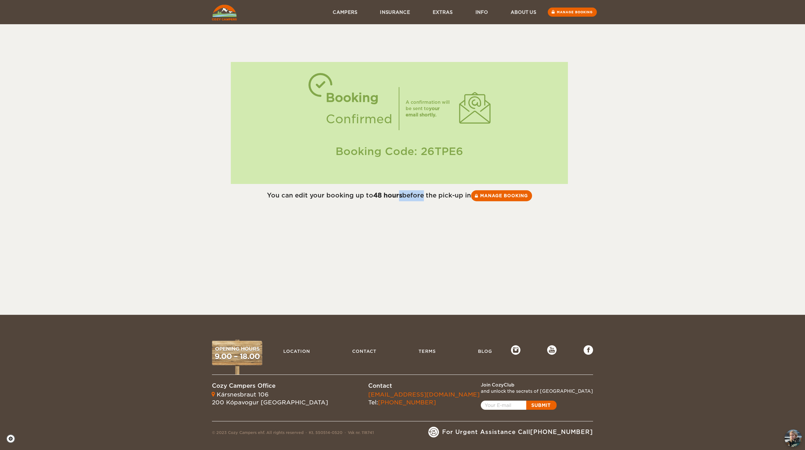  Describe the element at coordinates (13, 439) in the screenshot. I see `a: Cookie settings` at that location.